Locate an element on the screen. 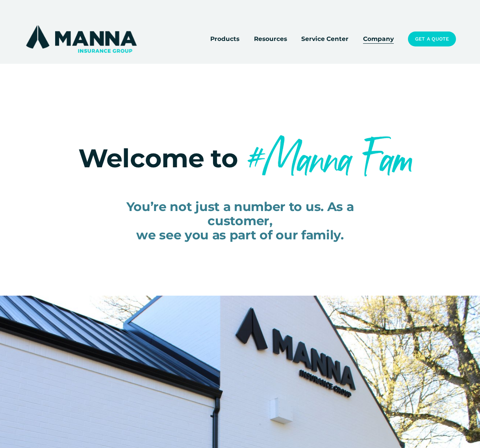 Image resolution: width=480 pixels, height=448 pixels. a: Service Center is located at coordinates (325, 39).